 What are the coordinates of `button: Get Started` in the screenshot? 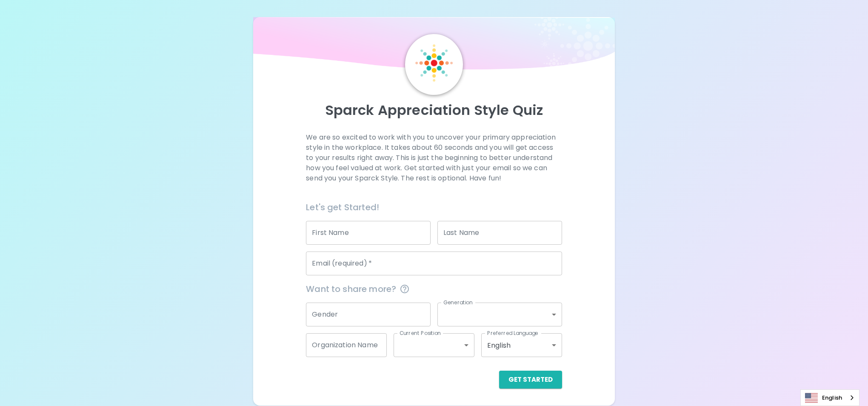 It's located at (530, 380).